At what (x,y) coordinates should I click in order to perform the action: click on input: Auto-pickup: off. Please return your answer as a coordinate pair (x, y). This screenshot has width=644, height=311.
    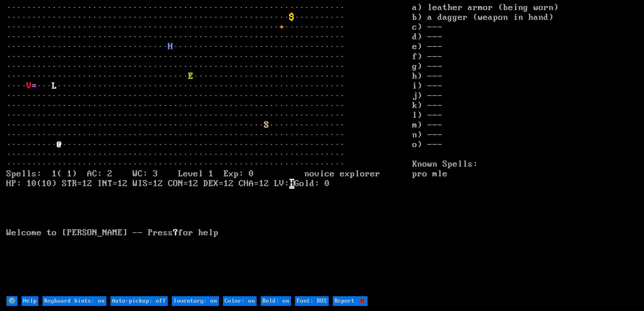
    Looking at the image, I should click on (139, 300).